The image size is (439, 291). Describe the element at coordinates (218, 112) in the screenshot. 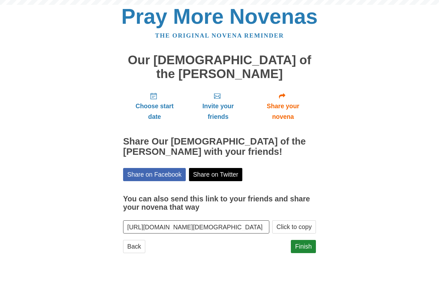

I see `span: Invite your friends` at that location.